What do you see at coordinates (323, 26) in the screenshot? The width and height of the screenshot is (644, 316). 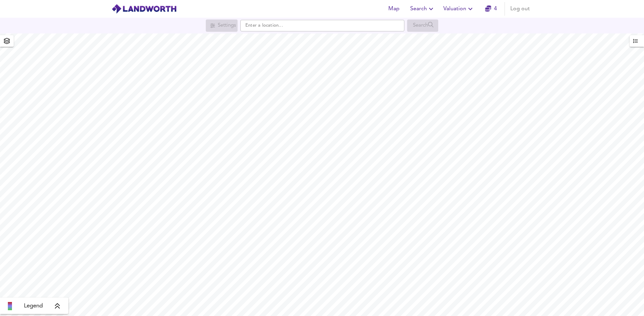 I see `input: Enter a location...` at bounding box center [323, 26].